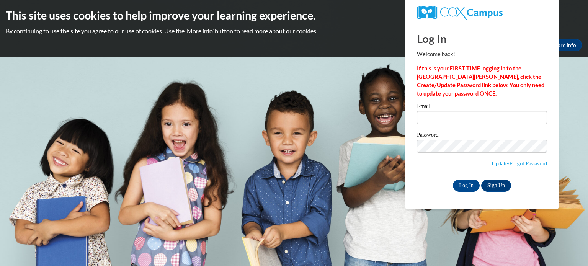 The width and height of the screenshot is (588, 266). Describe the element at coordinates (482, 136) in the screenshot. I see `label: Password` at that location.